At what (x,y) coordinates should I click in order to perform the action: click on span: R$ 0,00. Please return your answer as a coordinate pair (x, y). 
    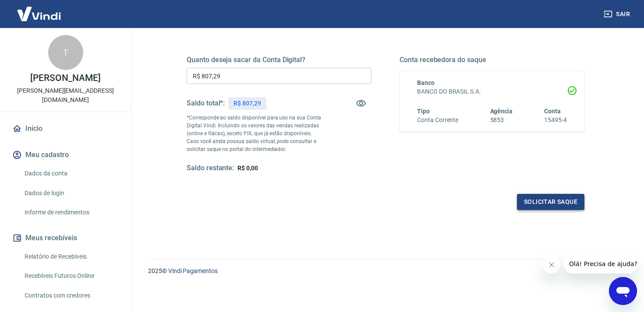
    Looking at the image, I should click on (247, 168).